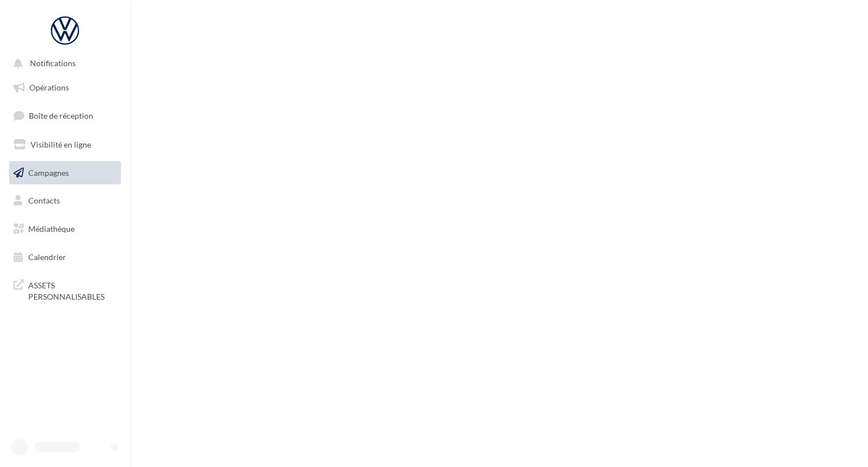  What do you see at coordinates (65, 257) in the screenshot?
I see `a: Calendrier` at bounding box center [65, 257].